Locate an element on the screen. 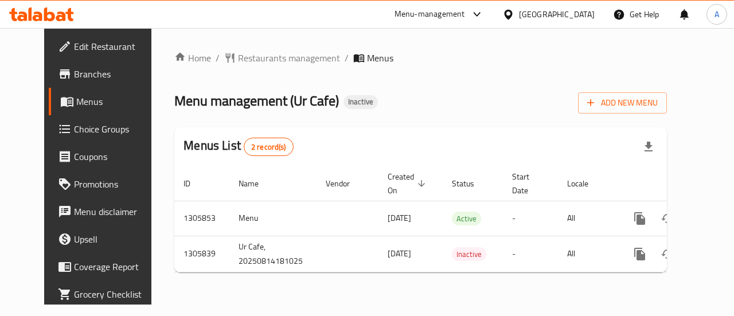 The image size is (734, 316). a: Coverage Report is located at coordinates (108, 267).